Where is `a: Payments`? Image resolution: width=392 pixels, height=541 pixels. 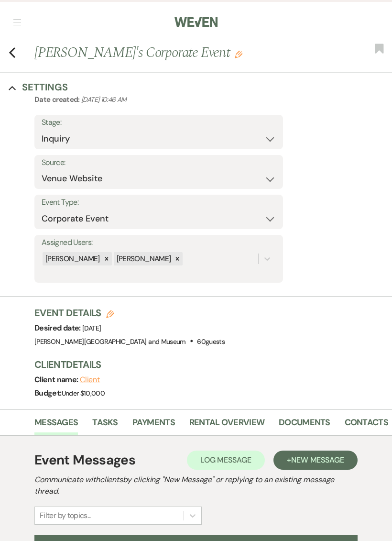 a: Payments is located at coordinates (153, 425).